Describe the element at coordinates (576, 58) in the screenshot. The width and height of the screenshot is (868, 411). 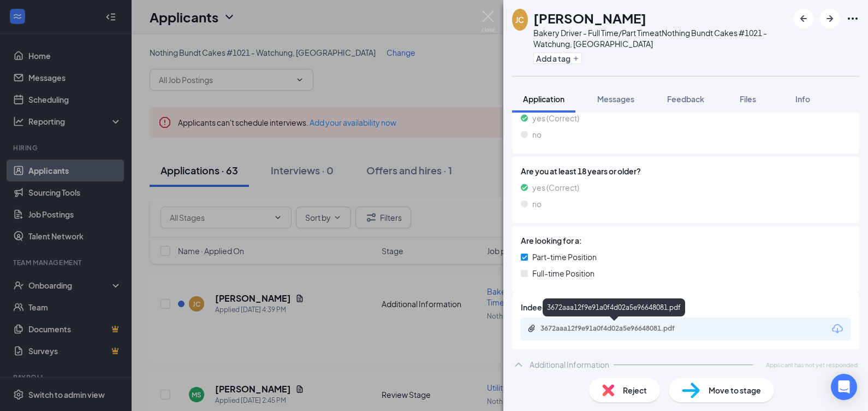
I see `svg: Plus` at that location.